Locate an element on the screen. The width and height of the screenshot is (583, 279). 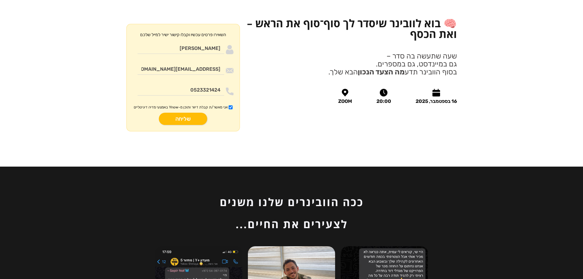
form: Moneywithdirection is located at coordinates (183, 77).